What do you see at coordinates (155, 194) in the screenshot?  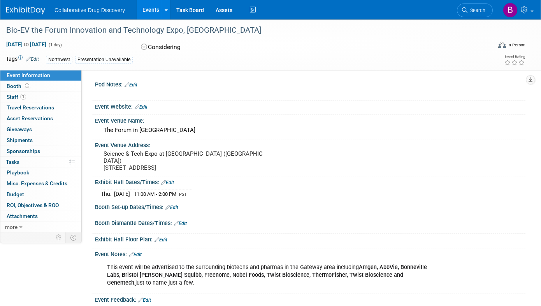 I see `span: 11:00 AM - 2:00 PM` at bounding box center [155, 194].